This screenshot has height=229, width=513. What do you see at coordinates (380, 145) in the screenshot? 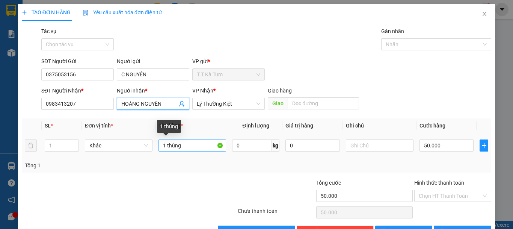
I see `input: Ghi Chú` at bounding box center [380, 145].